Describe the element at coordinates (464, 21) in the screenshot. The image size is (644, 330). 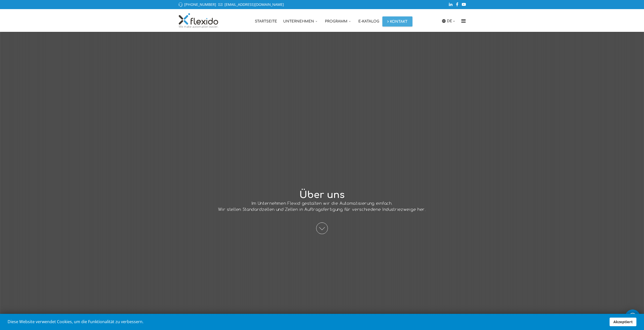
I see `i: Menu` at that location.